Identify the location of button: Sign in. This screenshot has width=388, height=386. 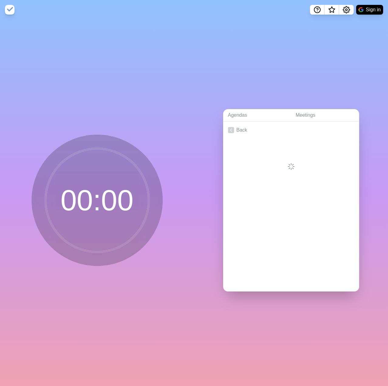
(370, 10).